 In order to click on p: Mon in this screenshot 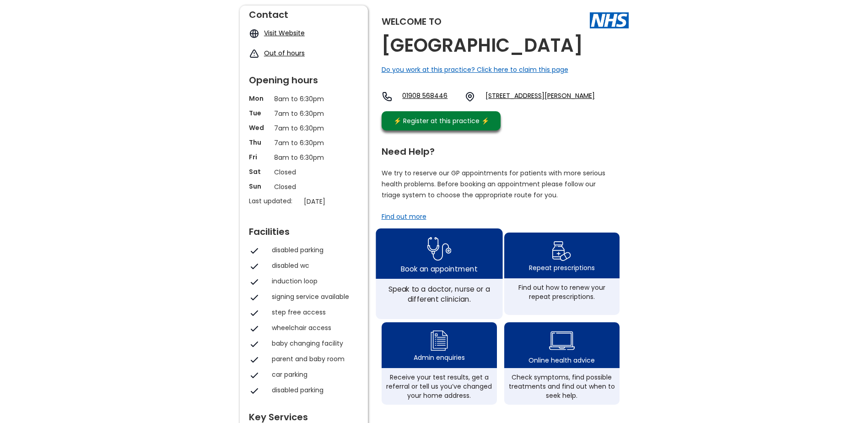, I will do `click(259, 99)`.